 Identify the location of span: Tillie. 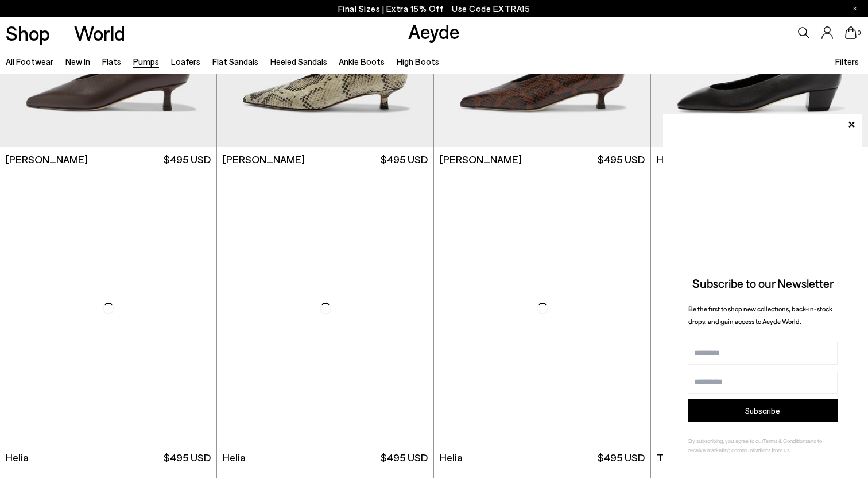
(668, 457).